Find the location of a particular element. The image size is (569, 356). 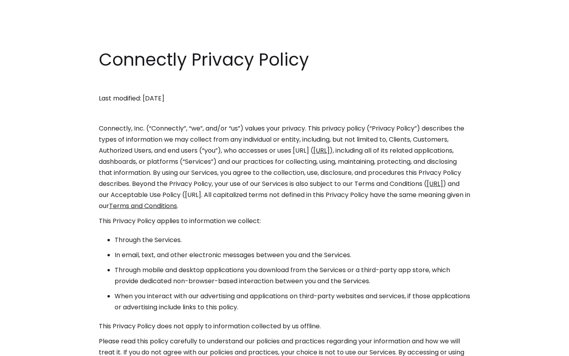

li: Through mobile and desktop applications you download from the Services or a third-party app store... is located at coordinates (292, 275).